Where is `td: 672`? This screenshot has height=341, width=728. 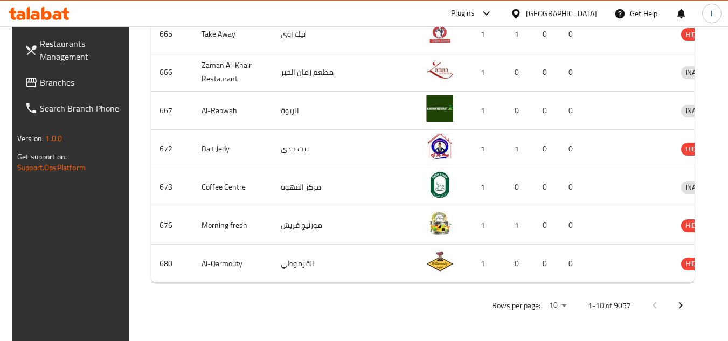 td: 672 is located at coordinates (172, 149).